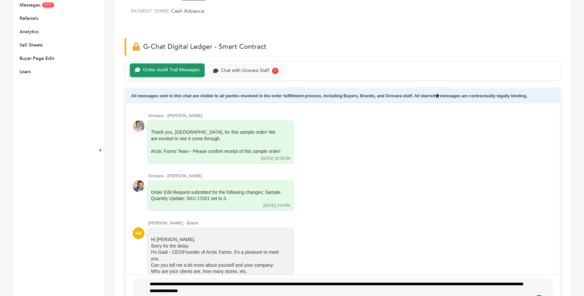  I want to click on label: PAYMENT TERMS:, so click(150, 11).